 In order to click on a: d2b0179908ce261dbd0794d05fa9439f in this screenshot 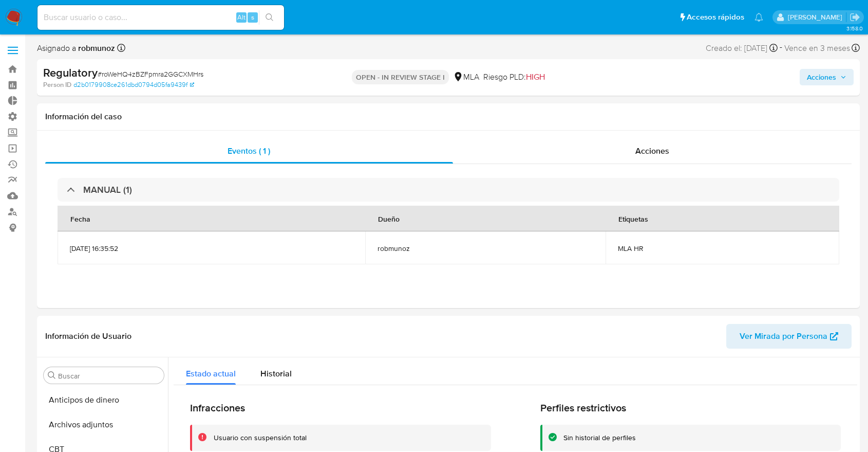, I will do `click(133, 85)`.